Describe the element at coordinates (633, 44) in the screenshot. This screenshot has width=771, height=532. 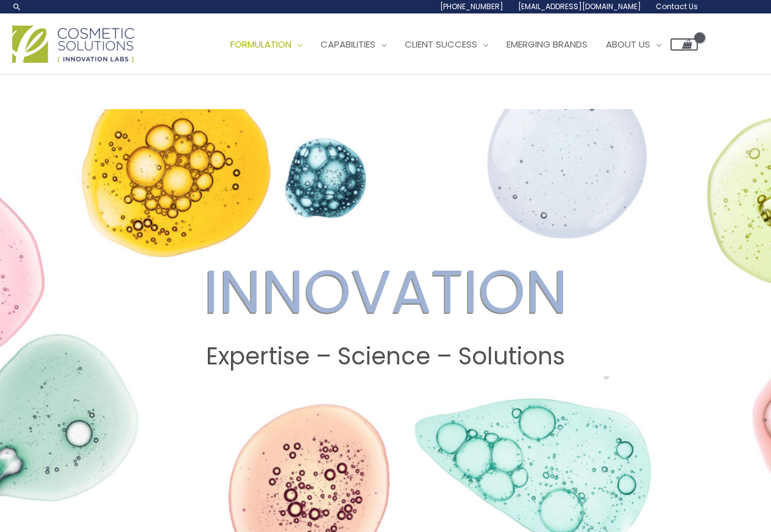
I see `a: About Us` at that location.